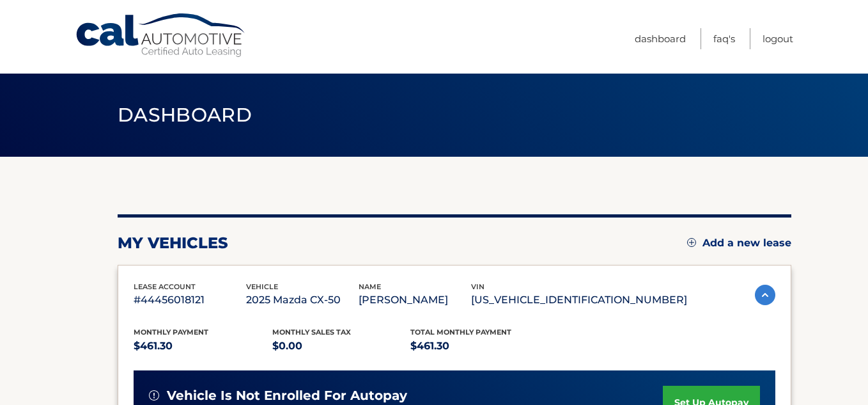  Describe the element at coordinates (262, 287) in the screenshot. I see `span: vehicle` at that location.